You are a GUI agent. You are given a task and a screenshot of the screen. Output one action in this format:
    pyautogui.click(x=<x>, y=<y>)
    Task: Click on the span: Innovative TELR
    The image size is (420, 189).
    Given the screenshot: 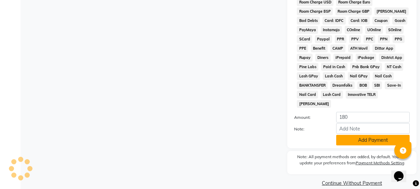 What is the action you would take?
    pyautogui.click(x=362, y=94)
    